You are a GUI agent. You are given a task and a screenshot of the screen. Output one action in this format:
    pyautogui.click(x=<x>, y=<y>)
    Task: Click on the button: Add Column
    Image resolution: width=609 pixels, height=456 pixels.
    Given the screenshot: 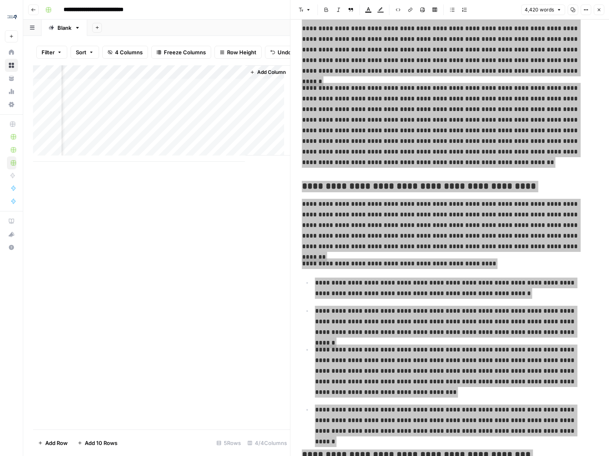 What is the action you would take?
    pyautogui.click(x=268, y=72)
    